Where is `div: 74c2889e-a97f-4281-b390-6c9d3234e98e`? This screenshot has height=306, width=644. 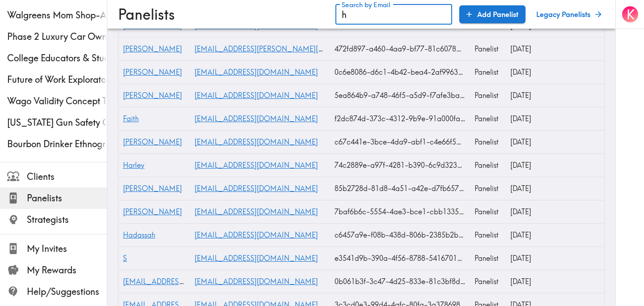
div: 74c2889e-a97f-4281-b390-6c9d3234e98e is located at coordinates (400, 166).